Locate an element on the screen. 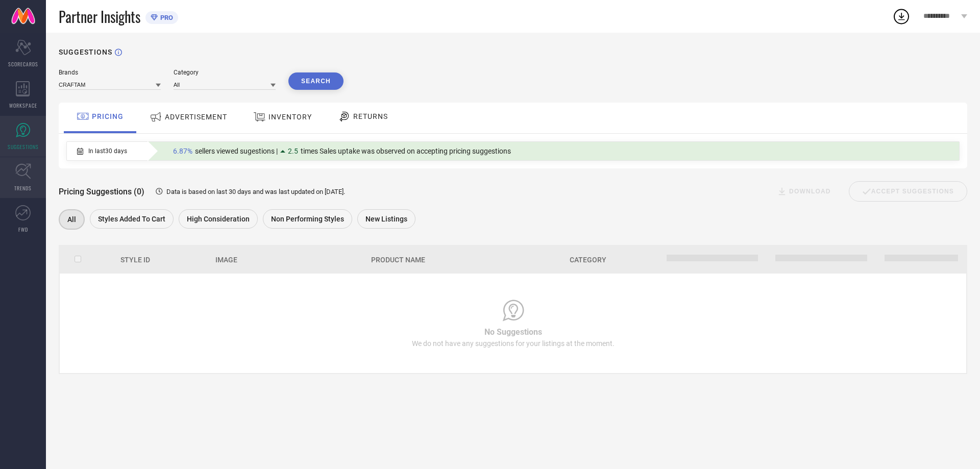  span: New Listings is located at coordinates (387, 219).